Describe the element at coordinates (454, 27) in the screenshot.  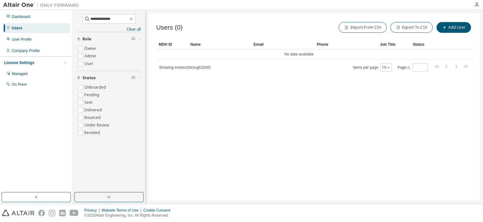
I see `button: Add User` at that location.